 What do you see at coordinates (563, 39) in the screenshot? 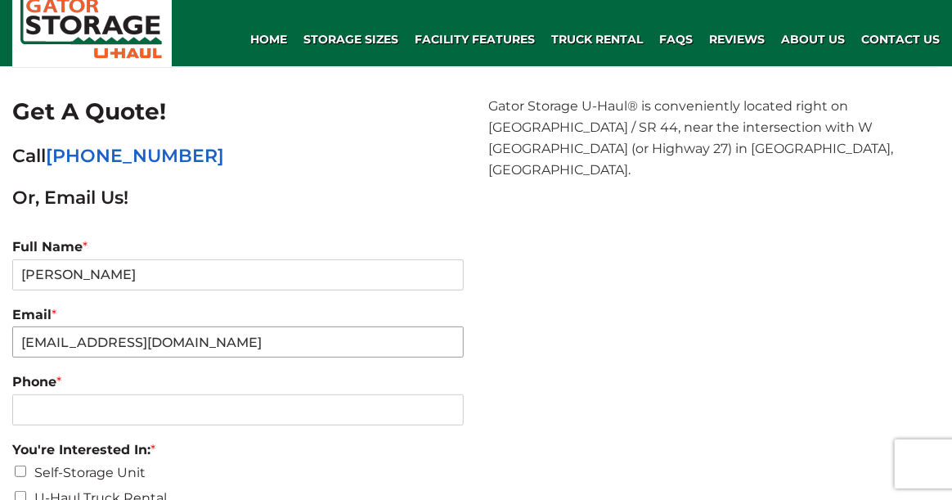
I see `div: Main navigation` at bounding box center [563, 39].